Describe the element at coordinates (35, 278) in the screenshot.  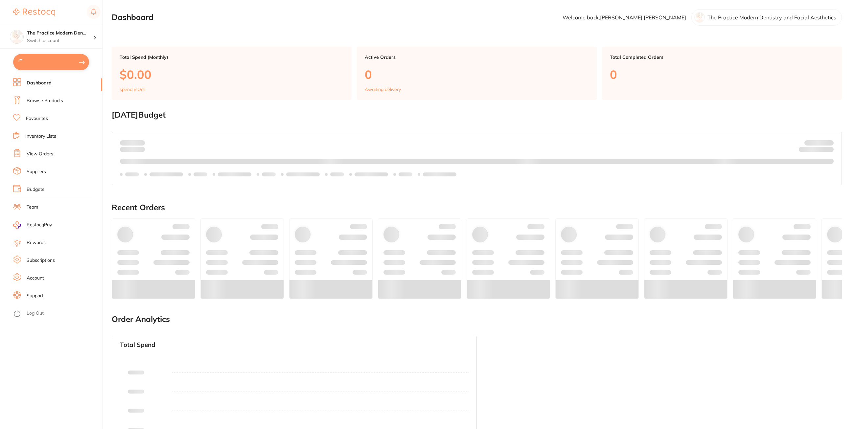
I see `a: Account` at that location.